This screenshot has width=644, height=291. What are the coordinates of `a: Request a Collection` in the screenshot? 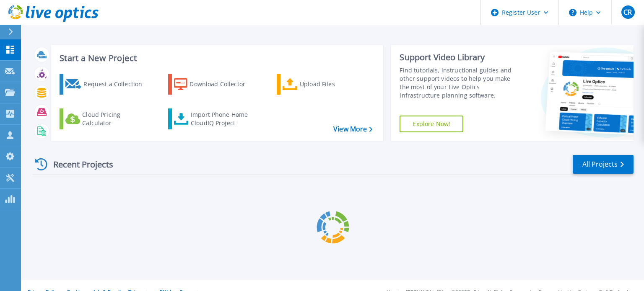 It's located at (106, 84).